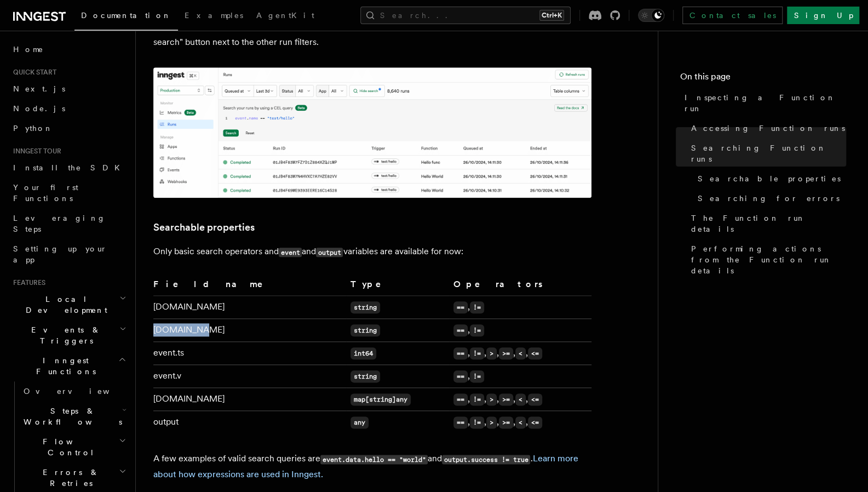 The width and height of the screenshot is (868, 492). What do you see at coordinates (69, 336) in the screenshot?
I see `button: Events & Triggers` at bounding box center [69, 336].